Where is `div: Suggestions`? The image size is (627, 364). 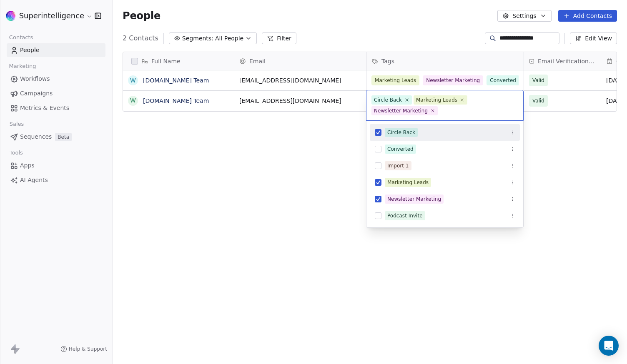 div: Suggestions is located at coordinates (444, 174).